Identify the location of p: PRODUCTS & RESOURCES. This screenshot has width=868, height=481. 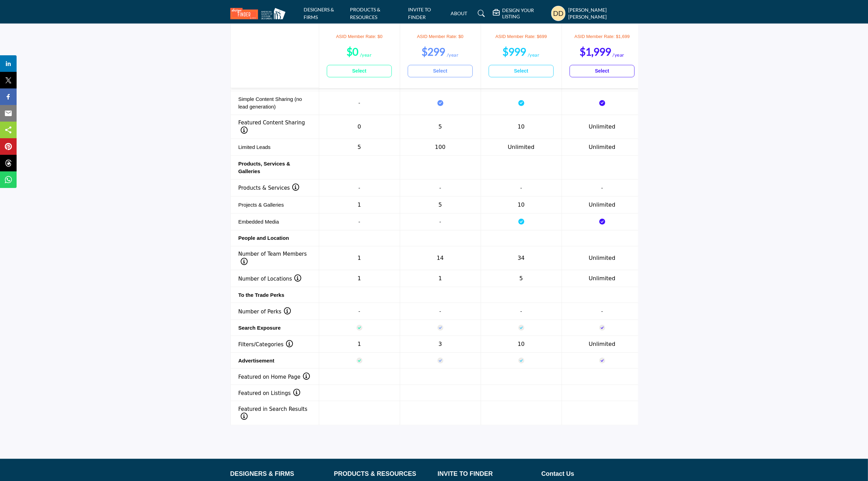
(382, 474).